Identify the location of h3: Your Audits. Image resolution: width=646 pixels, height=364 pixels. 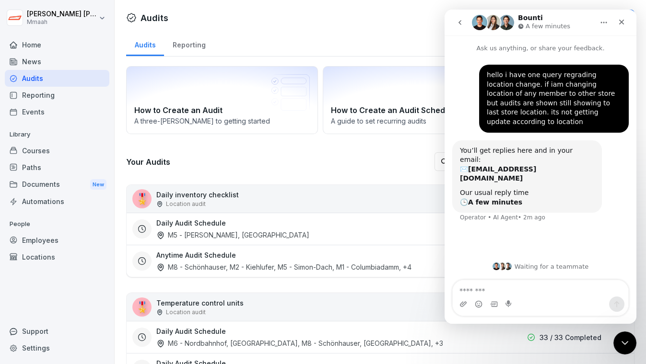
(278, 162).